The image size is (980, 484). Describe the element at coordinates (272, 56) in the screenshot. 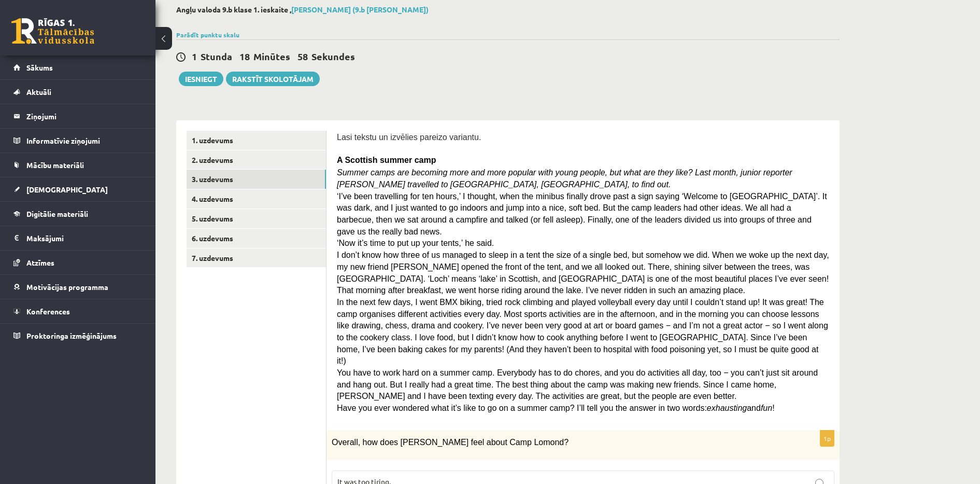

I see `span: Minūtes` at that location.